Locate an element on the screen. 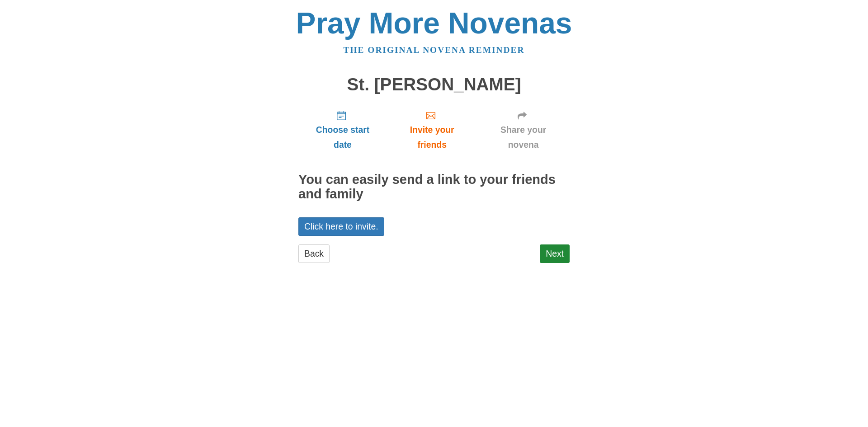 The image size is (868, 427). a: Click here to invite. is located at coordinates (341, 227).